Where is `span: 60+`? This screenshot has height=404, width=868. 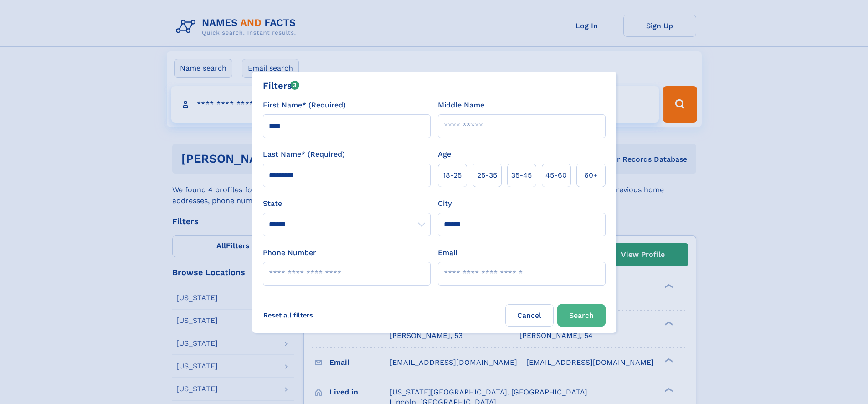 span: 60+ is located at coordinates (591, 175).